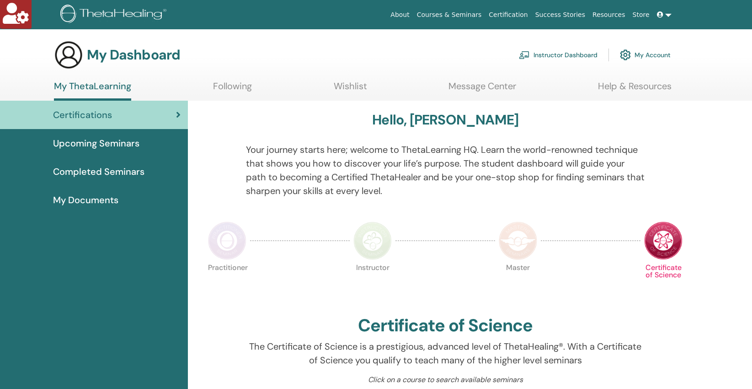 The image size is (752, 389). Describe the element at coordinates (445, 353) in the screenshot. I see `p: The Certificate of Science is a prestigious, advanced level of ThetaHealing®. With a Certificate ...` at that location.